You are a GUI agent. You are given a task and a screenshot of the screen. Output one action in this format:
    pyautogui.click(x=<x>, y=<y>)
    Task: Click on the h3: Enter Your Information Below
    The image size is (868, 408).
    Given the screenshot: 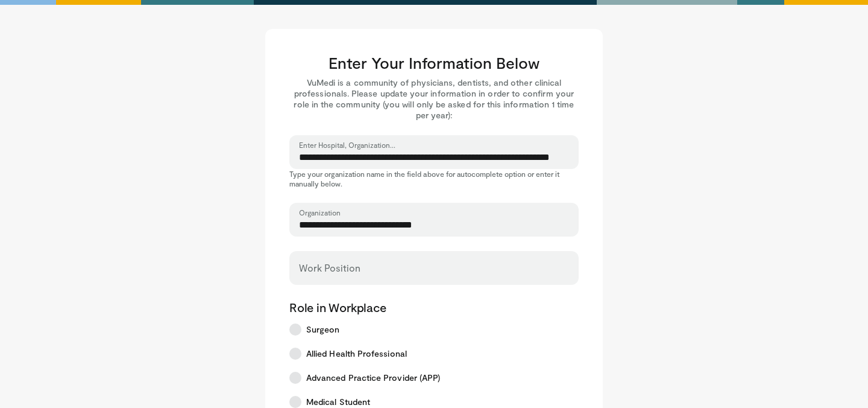 What is the action you would take?
    pyautogui.click(x=434, y=63)
    